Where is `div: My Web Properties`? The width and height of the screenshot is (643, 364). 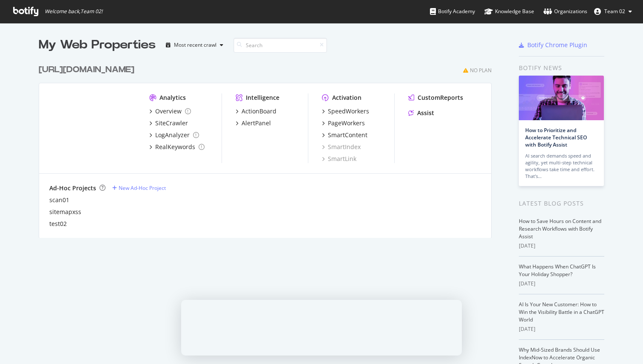 div: My Web Properties is located at coordinates (97, 45).